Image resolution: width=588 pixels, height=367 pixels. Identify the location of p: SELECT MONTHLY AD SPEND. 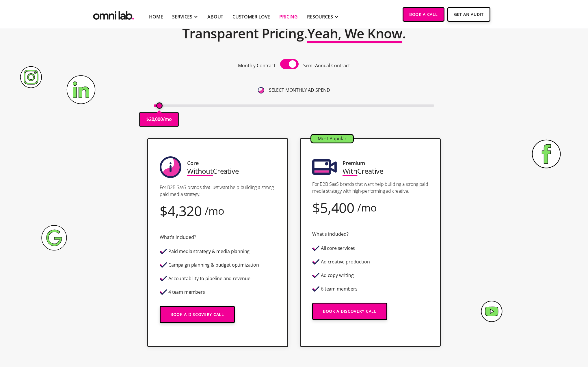
(299, 90).